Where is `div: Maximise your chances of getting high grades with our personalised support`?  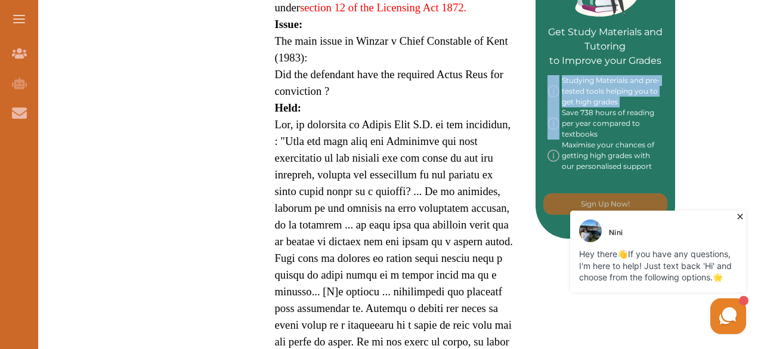 div: Maximise your chances of getting high grades with our personalised support is located at coordinates (605, 156).